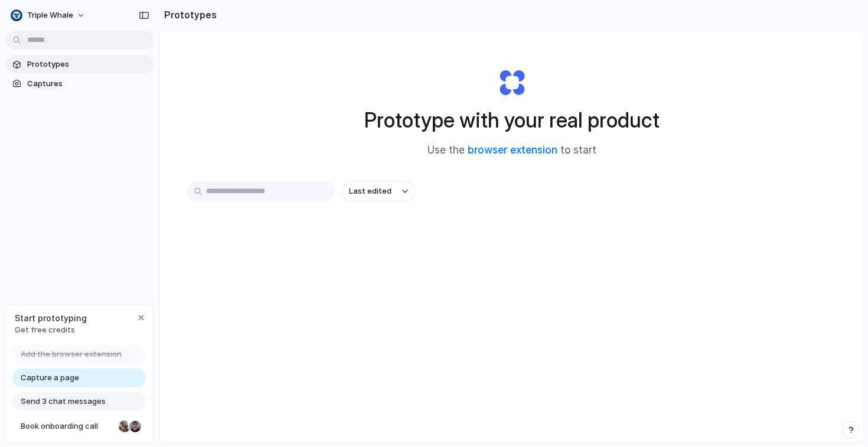 The image size is (868, 447). What do you see at coordinates (50, 15) in the screenshot?
I see `span: Triple Whale` at bounding box center [50, 15].